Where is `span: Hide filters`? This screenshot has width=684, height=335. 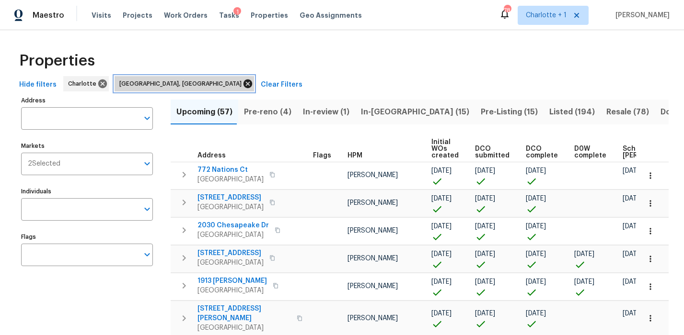 span: Hide filters is located at coordinates (38, 85).